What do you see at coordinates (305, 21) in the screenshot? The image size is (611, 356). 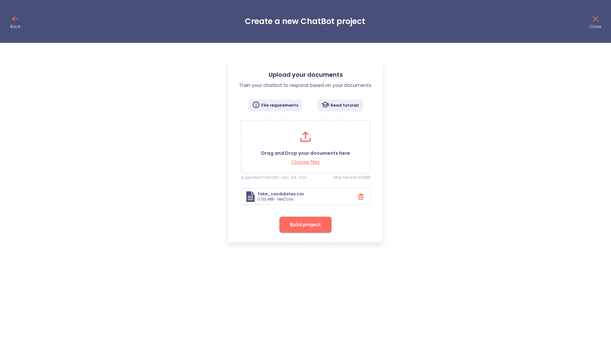 I see `h3: Create a new ChatBot project` at bounding box center [305, 21].